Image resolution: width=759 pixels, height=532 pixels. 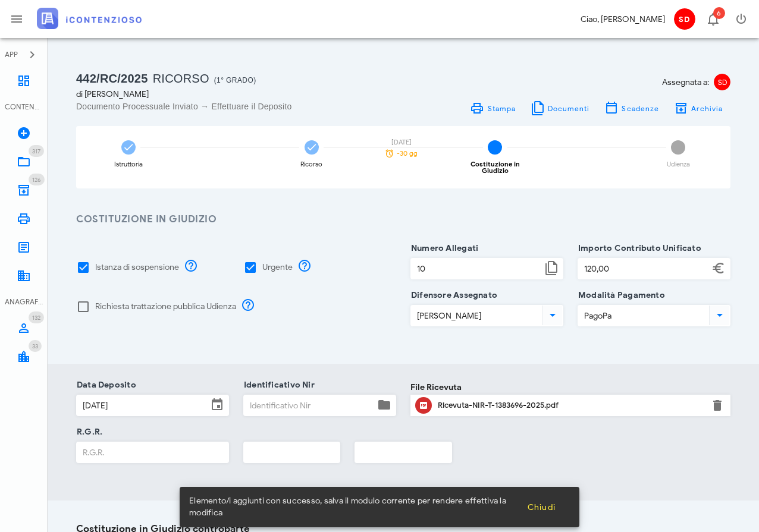 I want to click on span: (1° Grado), so click(x=235, y=80).